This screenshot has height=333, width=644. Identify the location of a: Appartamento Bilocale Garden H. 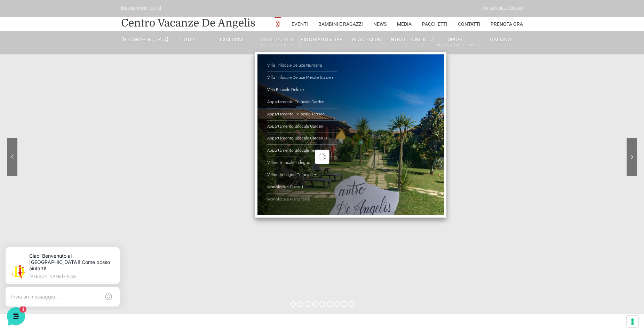
(302, 138).